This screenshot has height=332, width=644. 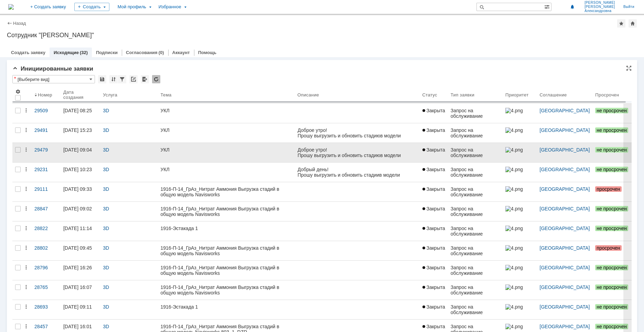 What do you see at coordinates (629, 68) in the screenshot?
I see `div: На всю страницу` at bounding box center [629, 68].